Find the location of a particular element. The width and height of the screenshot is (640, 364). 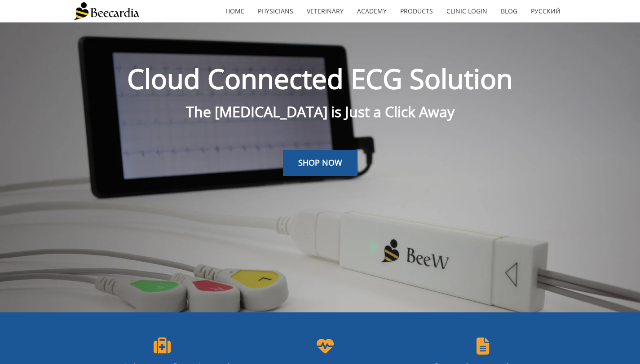

a: Русский is located at coordinates (545, 11).